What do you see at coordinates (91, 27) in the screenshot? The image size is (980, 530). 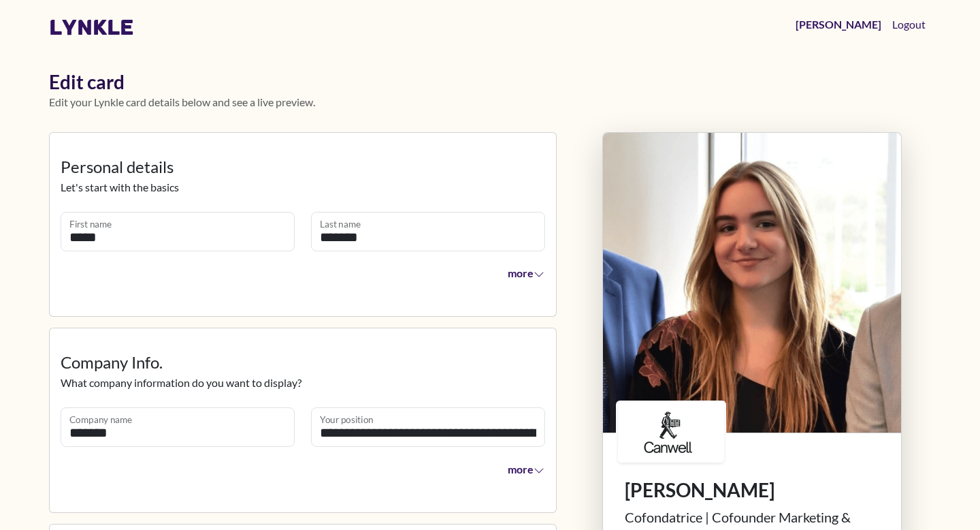 I see `a: lynkle` at bounding box center [91, 27].